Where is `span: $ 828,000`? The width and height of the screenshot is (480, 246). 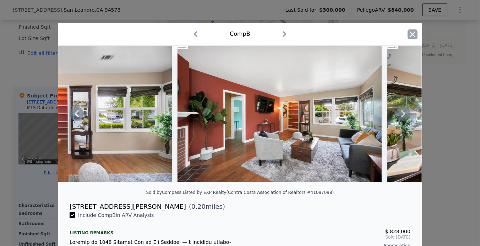 span: $ 828,000 is located at coordinates (397, 232).